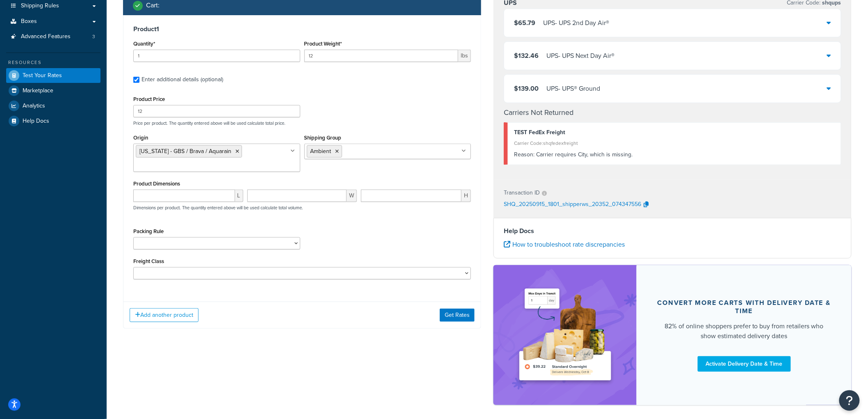 The image size is (868, 419). I want to click on a: Activate Delivery Date & Time, so click(744, 364).